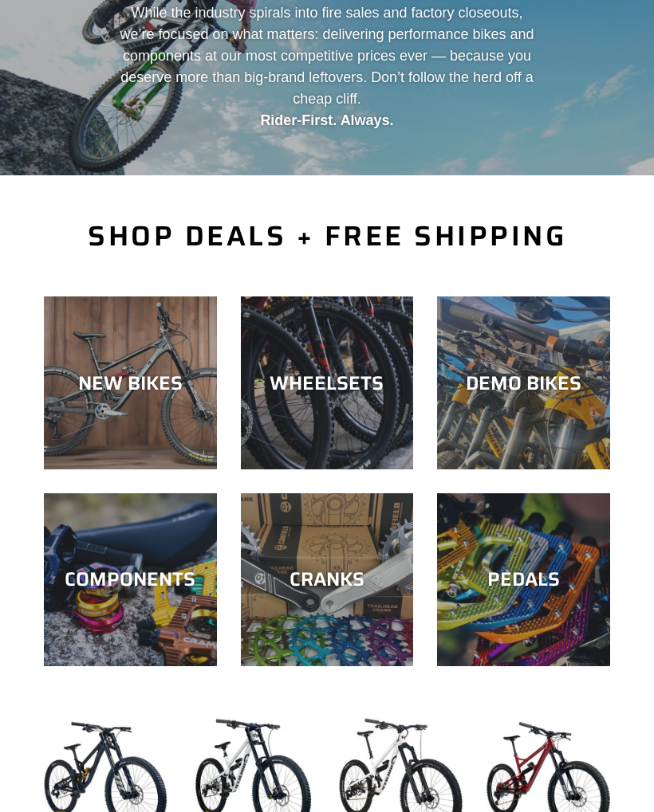 This screenshot has width=654, height=812. What do you see at coordinates (130, 383) in the screenshot?
I see `div: NEW BIKES` at bounding box center [130, 383].